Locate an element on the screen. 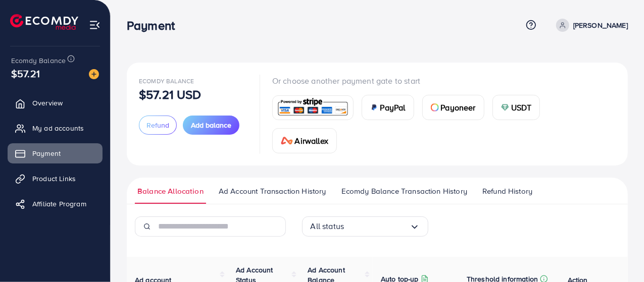  span: PayPal is located at coordinates (393, 107).